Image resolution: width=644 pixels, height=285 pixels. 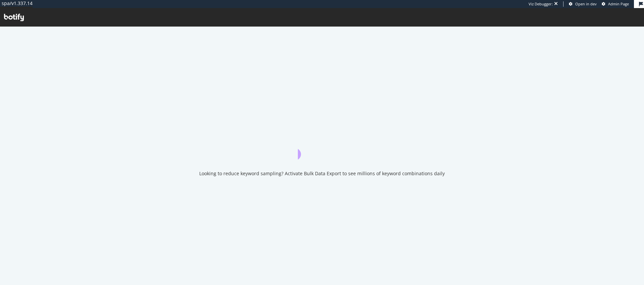 I want to click on div: animation, so click(x=322, y=147).